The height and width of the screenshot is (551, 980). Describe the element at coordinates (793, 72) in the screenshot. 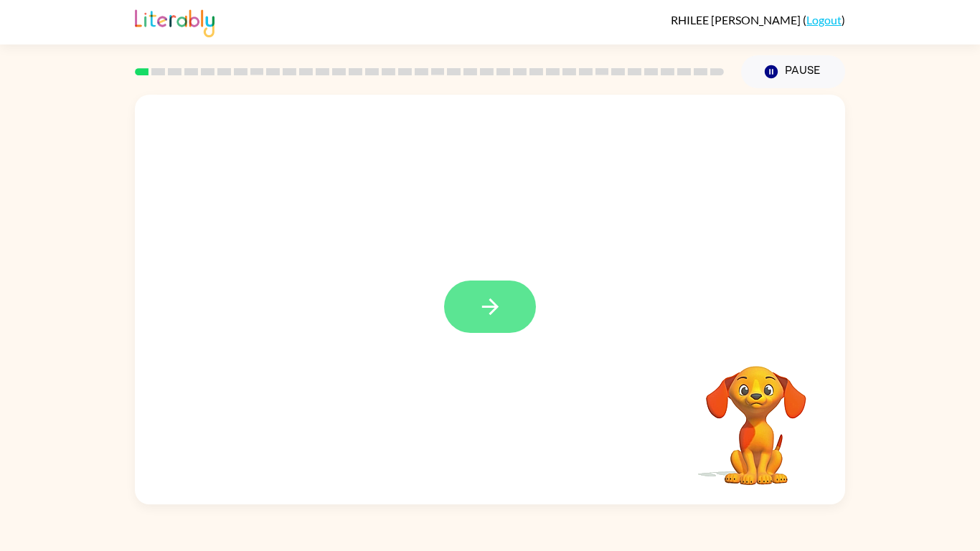

I see `button: Pause` at that location.